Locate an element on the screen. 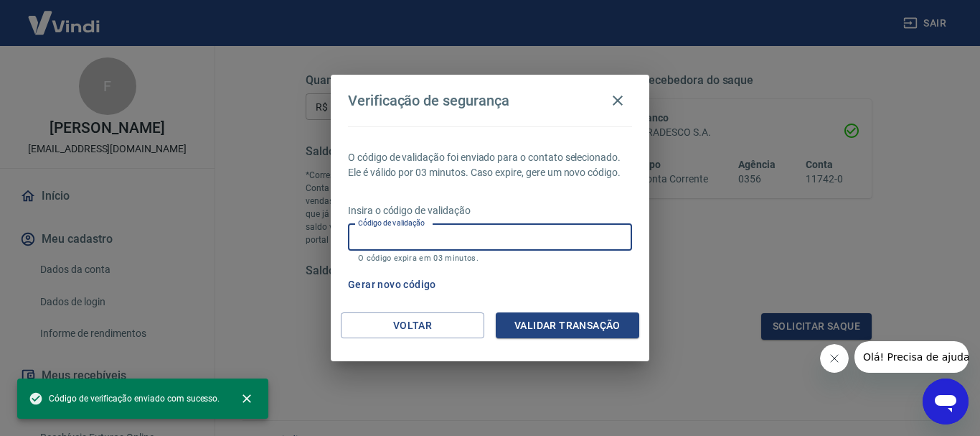 This screenshot has width=980, height=436. p: O código expira em 03 minutos. is located at coordinates (490, 258).